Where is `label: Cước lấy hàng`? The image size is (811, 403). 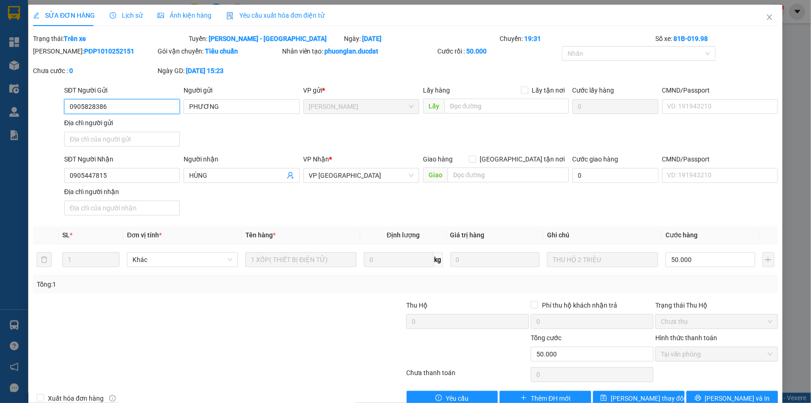
label: Cước lấy hàng is located at coordinates (594, 90).